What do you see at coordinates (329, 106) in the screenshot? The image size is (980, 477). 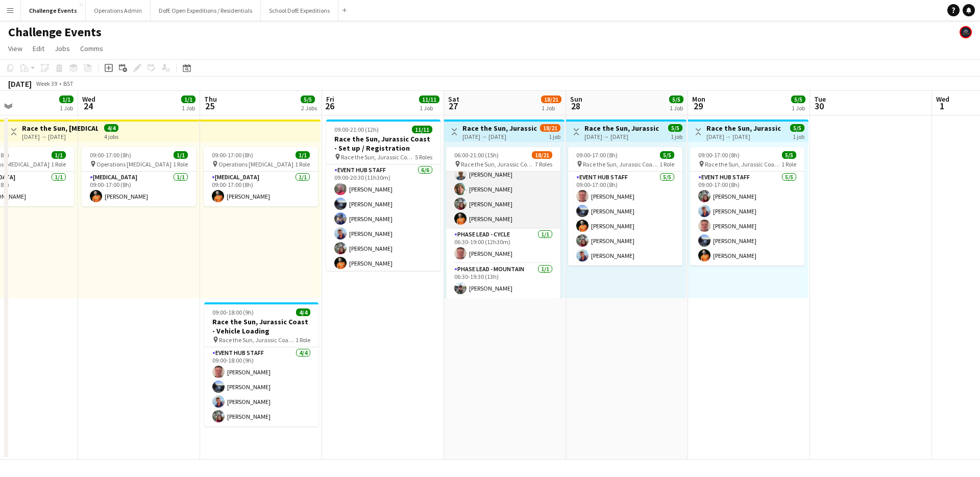 I see `span: 26` at bounding box center [329, 106].